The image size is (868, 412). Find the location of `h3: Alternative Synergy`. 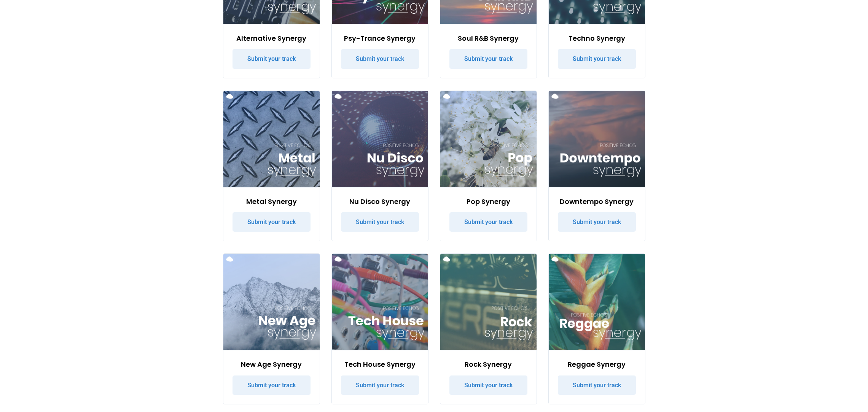

h3: Alternative Synergy is located at coordinates (271, 38).